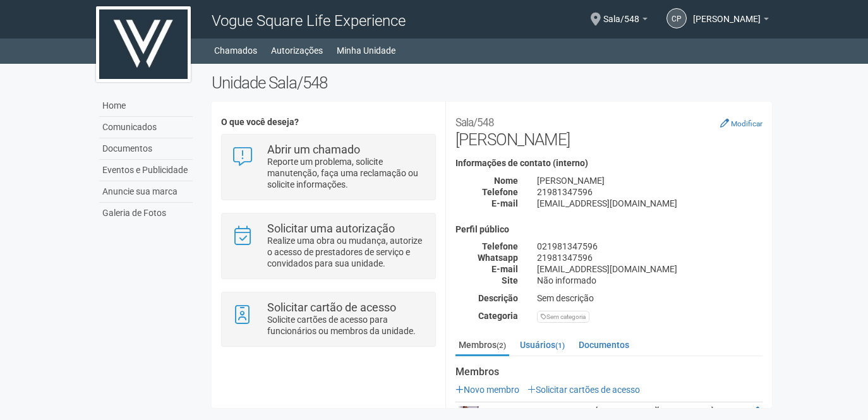 The width and height of the screenshot is (868, 420). Describe the element at coordinates (366, 50) in the screenshot. I see `a: Minha Unidade` at that location.